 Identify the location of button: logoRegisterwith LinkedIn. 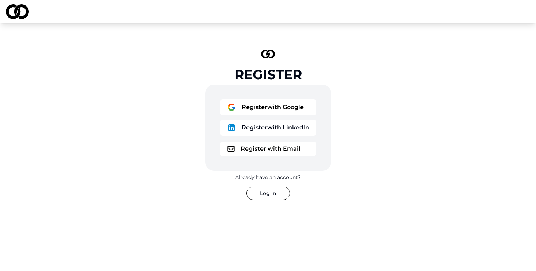
(268, 128).